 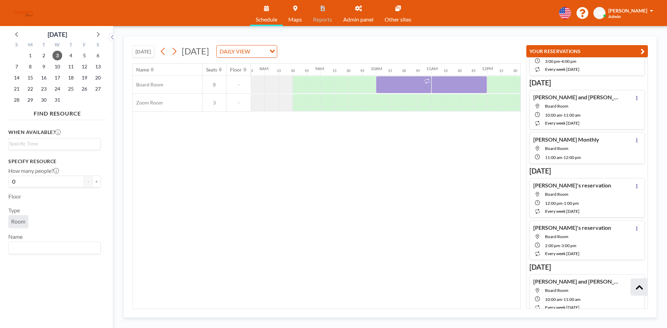 What do you see at coordinates (600, 13) in the screenshot?
I see `span: LW` at bounding box center [600, 13].